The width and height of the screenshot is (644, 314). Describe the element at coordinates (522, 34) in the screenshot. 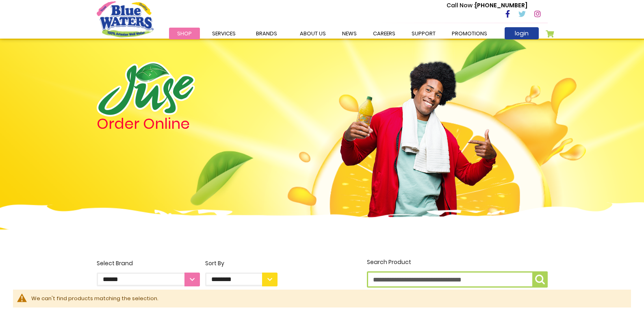

I see `a: login` at that location.